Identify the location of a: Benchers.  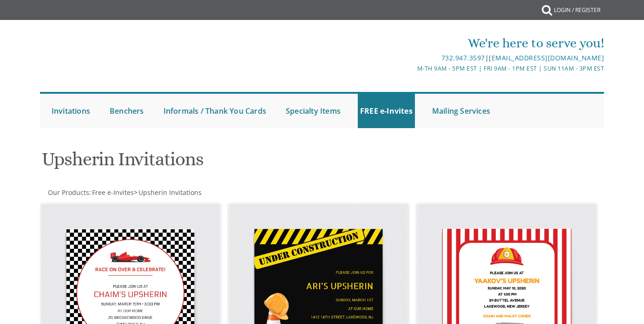
(127, 111).